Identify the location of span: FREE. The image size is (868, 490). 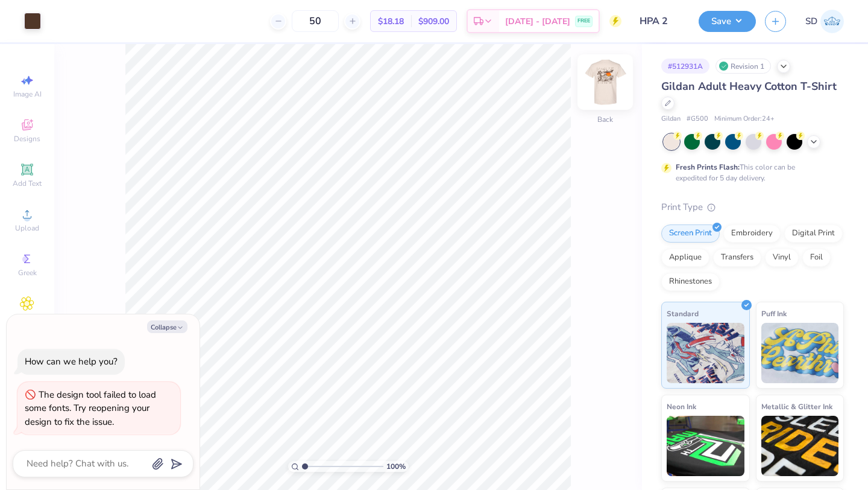
(584, 21).